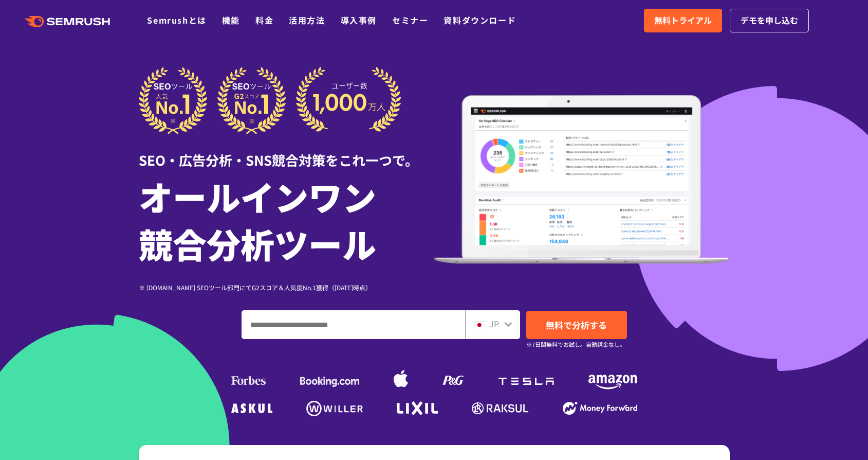 This screenshot has height=460, width=868. I want to click on a: 機能, so click(231, 20).